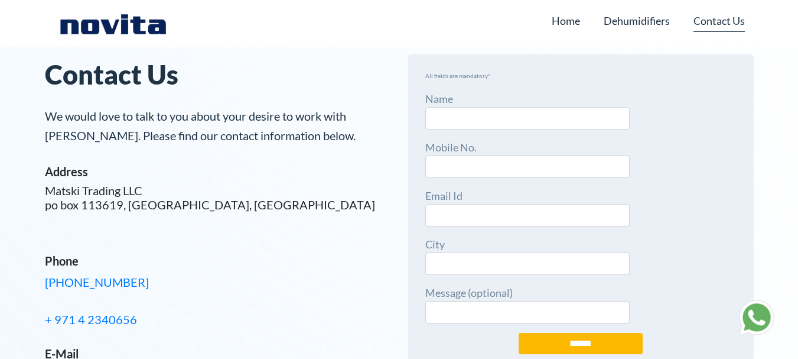  I want to click on input: Mobile No., so click(528, 167).